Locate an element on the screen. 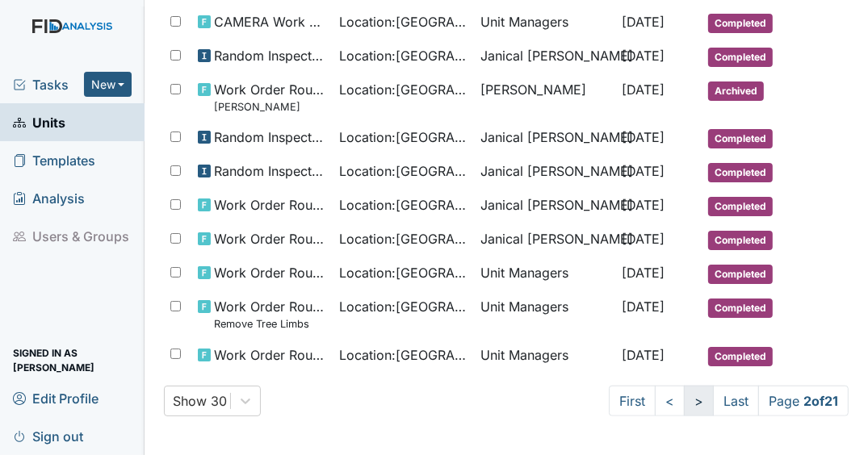 The height and width of the screenshot is (455, 868). span: Templates is located at coordinates (54, 160).